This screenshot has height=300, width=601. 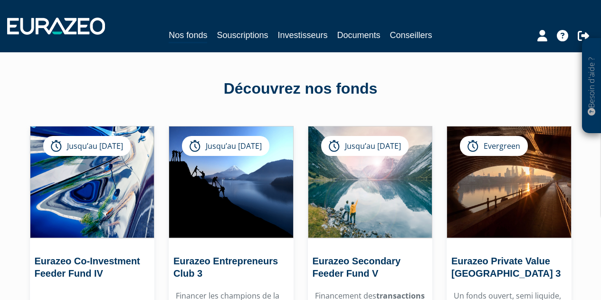 I want to click on img: Eurazeo Co-Investment Feeder Fund IV, so click(x=92, y=182).